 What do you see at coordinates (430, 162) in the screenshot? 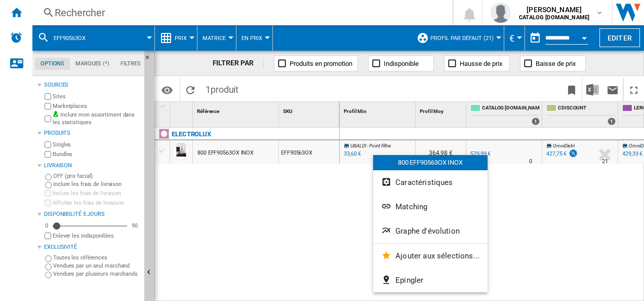
I see `div: 800 EFF90563OX INOX` at bounding box center [430, 162].